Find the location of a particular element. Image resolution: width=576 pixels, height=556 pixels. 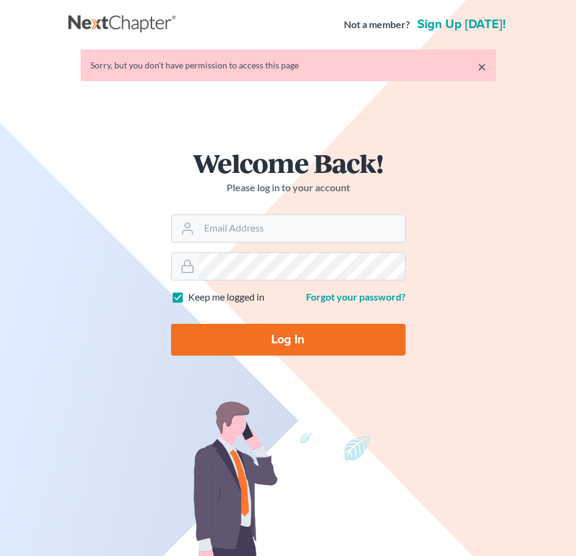

h1: Welcome Back! is located at coordinates (288, 162).